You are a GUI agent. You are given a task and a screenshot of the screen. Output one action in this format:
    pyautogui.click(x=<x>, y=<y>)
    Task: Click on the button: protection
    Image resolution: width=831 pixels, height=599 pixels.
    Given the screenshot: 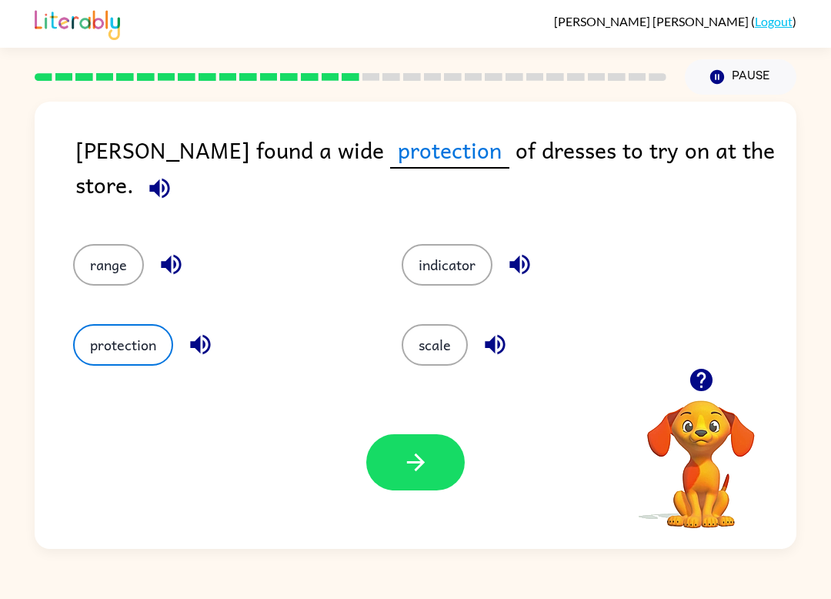 What is the action you would take?
    pyautogui.click(x=123, y=345)
    